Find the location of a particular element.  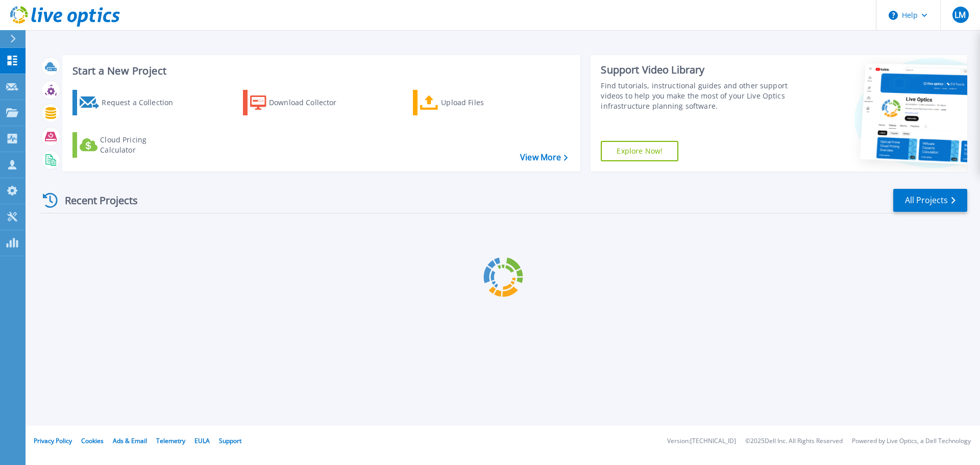

a: EULA is located at coordinates (202, 441).